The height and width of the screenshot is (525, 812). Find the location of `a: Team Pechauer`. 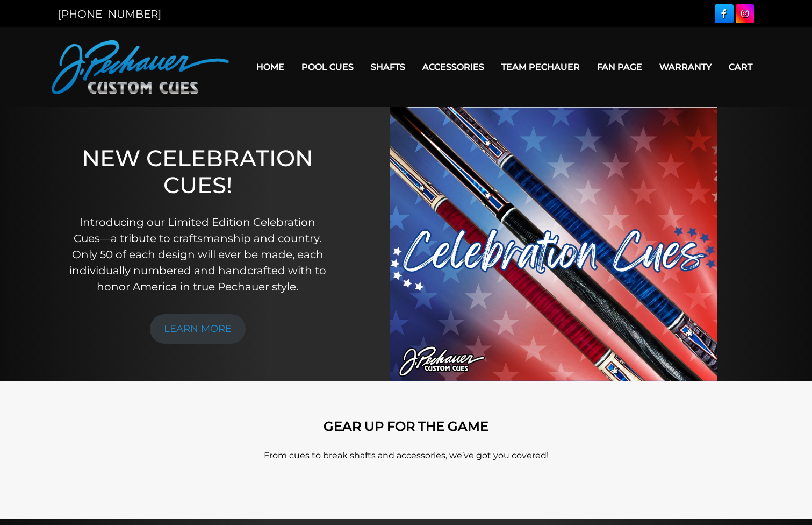

a: Team Pechauer is located at coordinates (541, 67).